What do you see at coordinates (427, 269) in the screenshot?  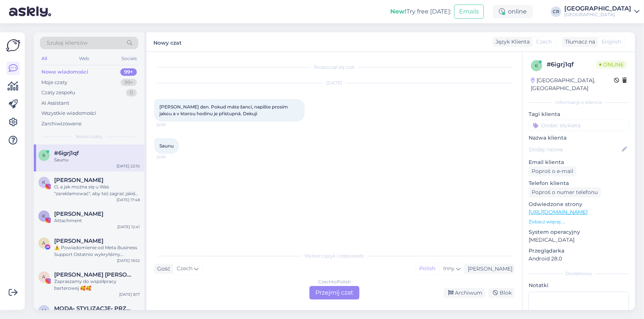 I see `div: Polish` at bounding box center [427, 269].